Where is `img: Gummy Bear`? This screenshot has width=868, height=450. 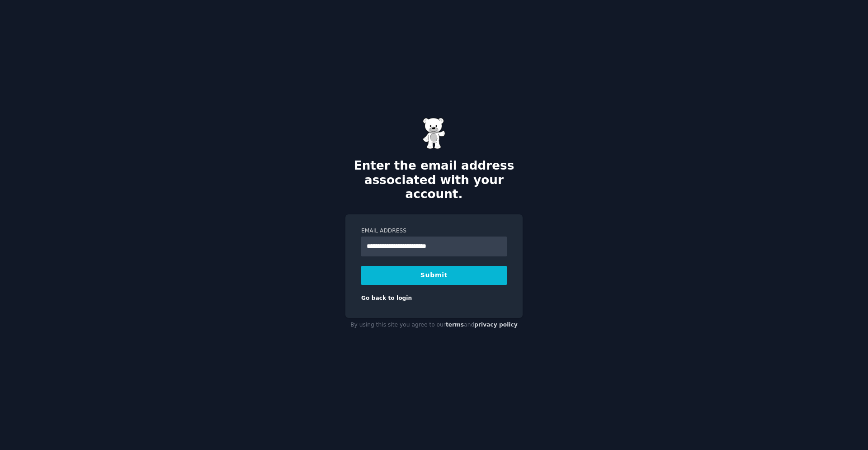 img: Gummy Bear is located at coordinates (434, 133).